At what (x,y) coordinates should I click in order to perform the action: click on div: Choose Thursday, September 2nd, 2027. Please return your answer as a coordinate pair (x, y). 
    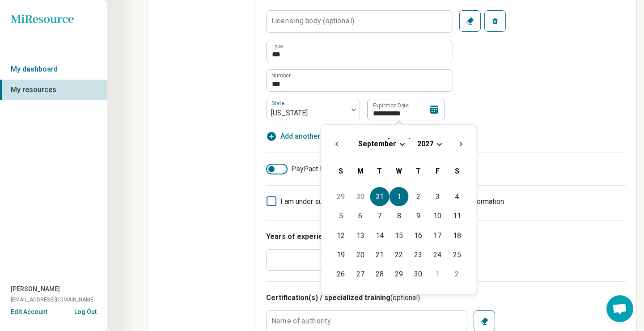
    Looking at the image, I should click on (418, 196).